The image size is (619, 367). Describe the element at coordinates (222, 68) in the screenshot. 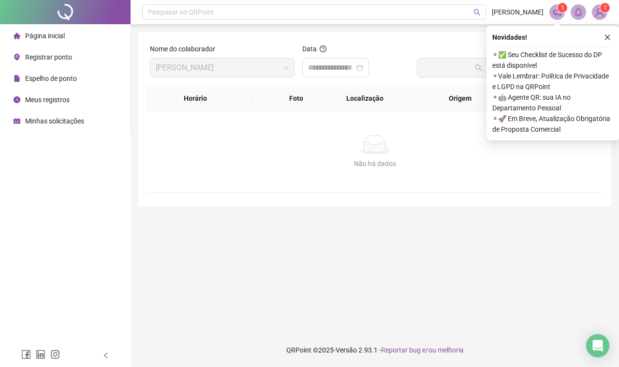

I see `span: SHEILA OLIVEIRA` at that location.